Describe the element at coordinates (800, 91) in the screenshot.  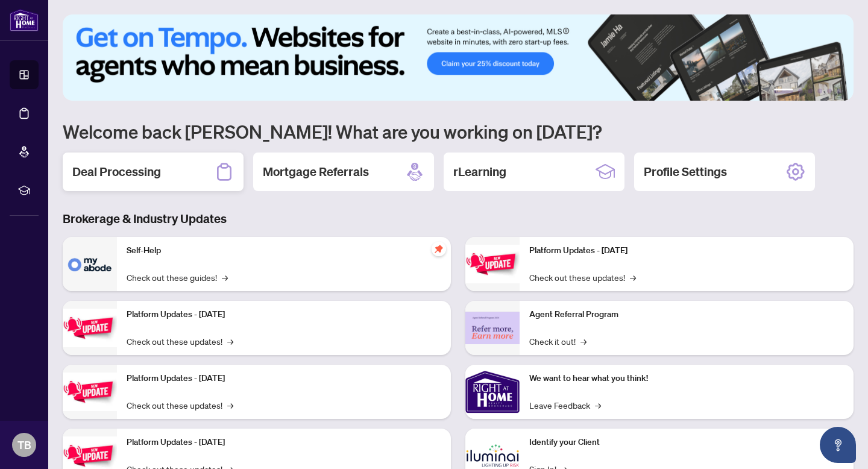
I see `button: 2` at that location.